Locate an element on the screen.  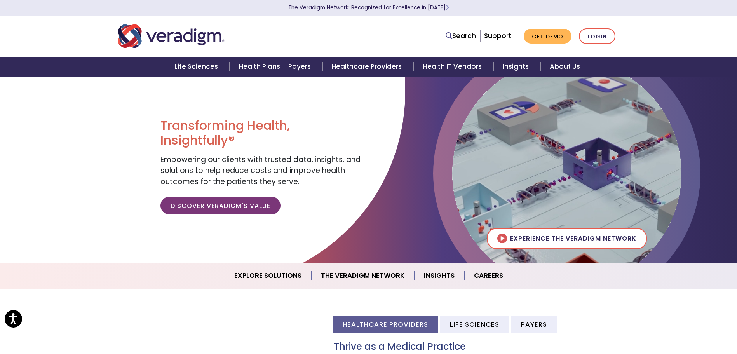
a: Health IT Vendors is located at coordinates (454, 66).